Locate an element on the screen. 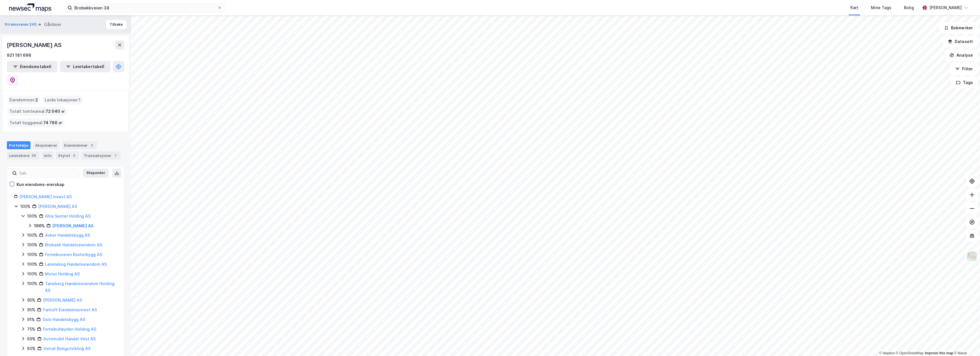  input: Søk på adresse, matrikkel, gårdeiere, leietakere eller personer is located at coordinates (145, 7).